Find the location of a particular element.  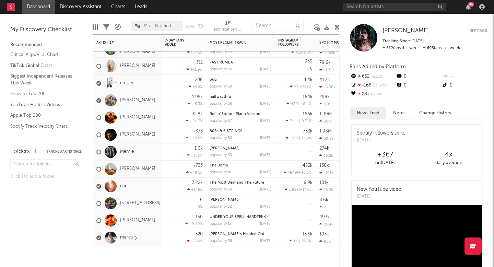

div: 1.98M is located at coordinates (325, 131).